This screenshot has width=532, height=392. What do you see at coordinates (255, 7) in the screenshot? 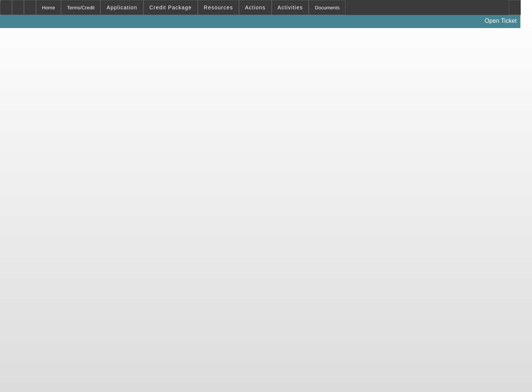
I see `span: Actions` at bounding box center [255, 7].